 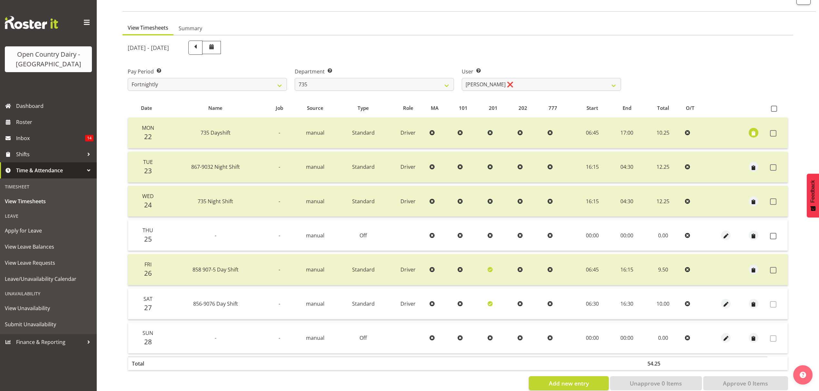 What do you see at coordinates (148, 299) in the screenshot?
I see `span: Sat` at bounding box center [148, 299].